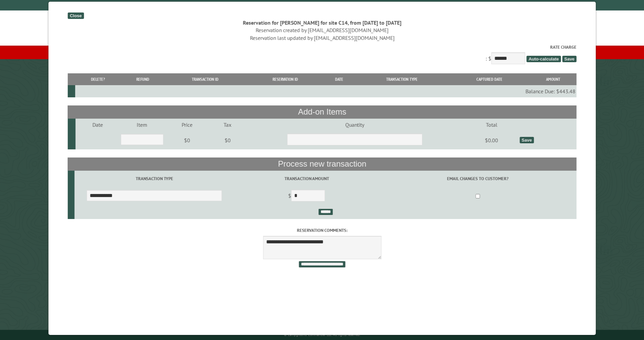  Describe the element at coordinates (322, 164) in the screenshot. I see `th: Process new transaction` at that location.